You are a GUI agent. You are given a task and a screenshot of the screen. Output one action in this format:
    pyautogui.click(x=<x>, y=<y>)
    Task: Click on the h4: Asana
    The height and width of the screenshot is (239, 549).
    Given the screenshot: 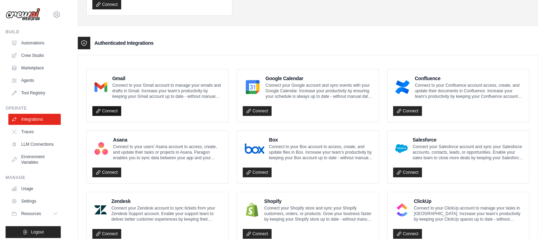 What is the action you would take?
    pyautogui.click(x=168, y=140)
    